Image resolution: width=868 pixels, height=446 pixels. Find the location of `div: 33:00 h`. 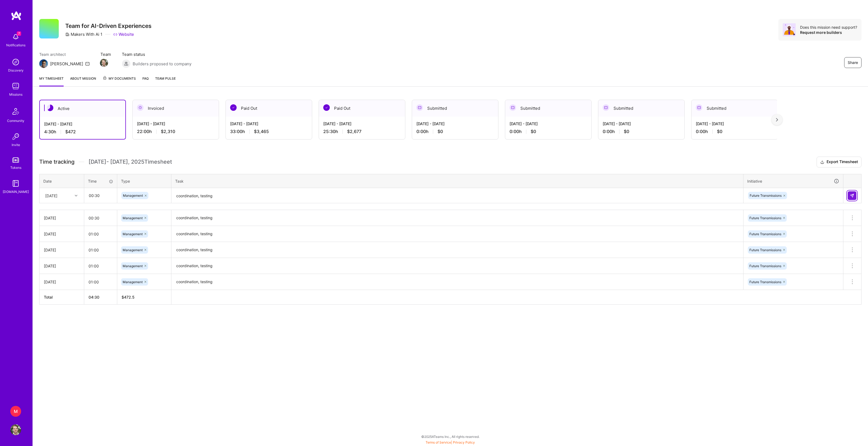

div: 33:00 h is located at coordinates (269, 131).